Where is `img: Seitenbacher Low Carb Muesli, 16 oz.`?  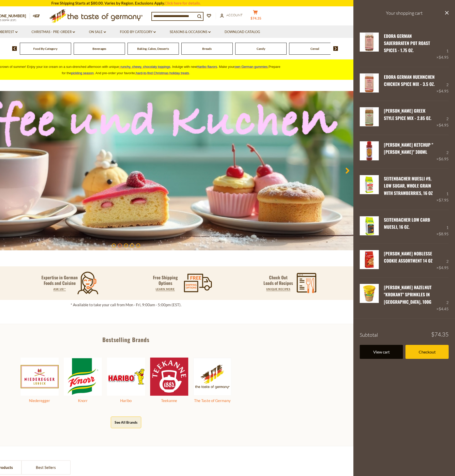 img: Seitenbacher Low Carb Muesli, 16 oz. is located at coordinates (369, 226).